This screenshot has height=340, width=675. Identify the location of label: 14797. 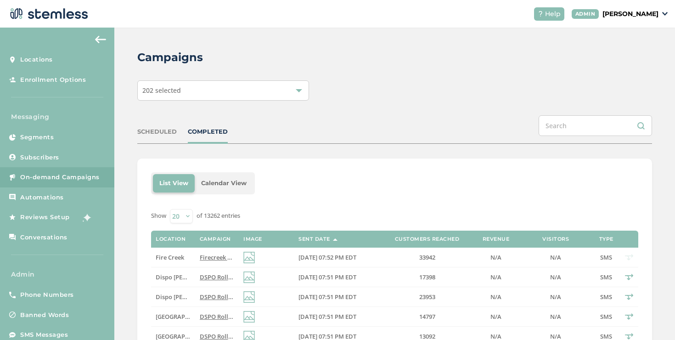
(427, 316).